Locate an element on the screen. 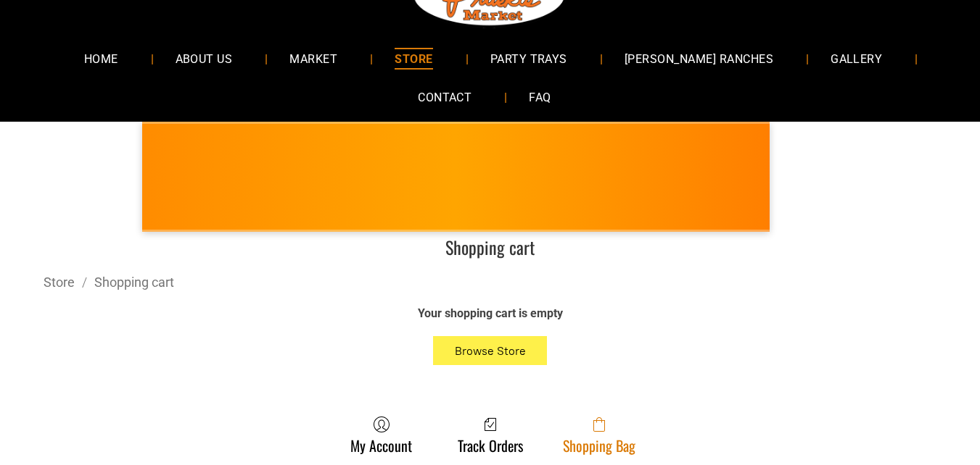  a: FAQ is located at coordinates (539, 97).